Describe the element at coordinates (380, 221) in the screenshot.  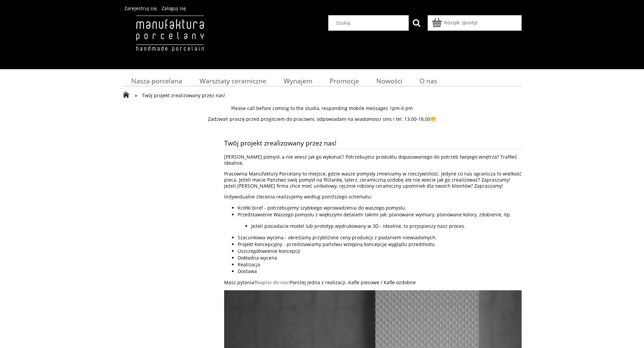
I see `li: Przedstawienie Waszego pomysłu z większymi detalami takimi jak: planowane wymiary, planowane kolo...` at that location.